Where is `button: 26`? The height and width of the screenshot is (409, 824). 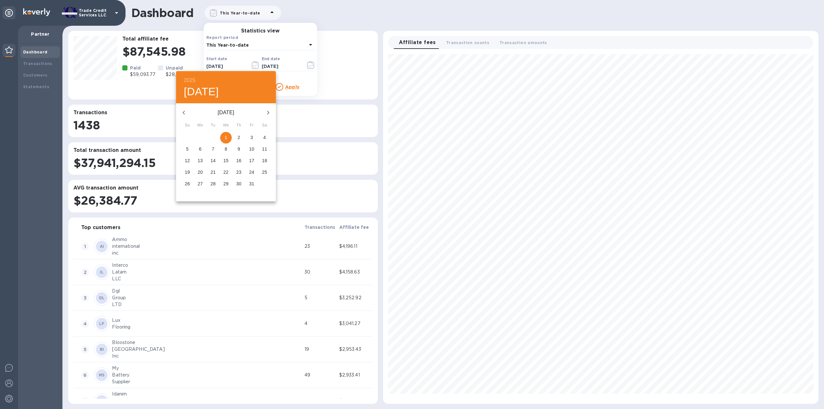 button: 26 is located at coordinates (187, 184).